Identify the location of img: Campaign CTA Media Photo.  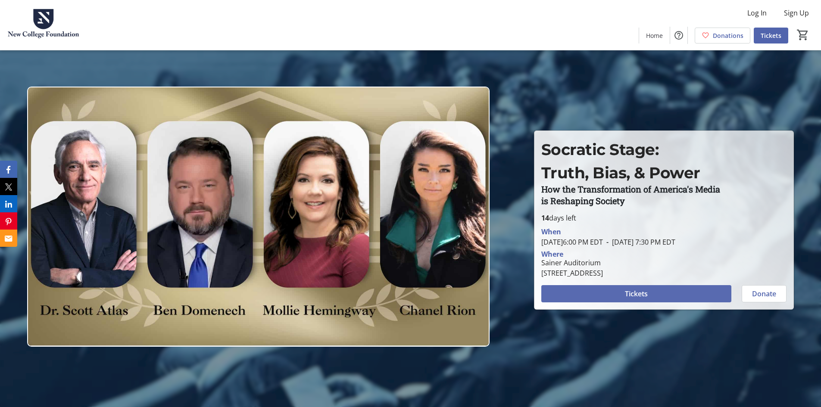
(258, 217).